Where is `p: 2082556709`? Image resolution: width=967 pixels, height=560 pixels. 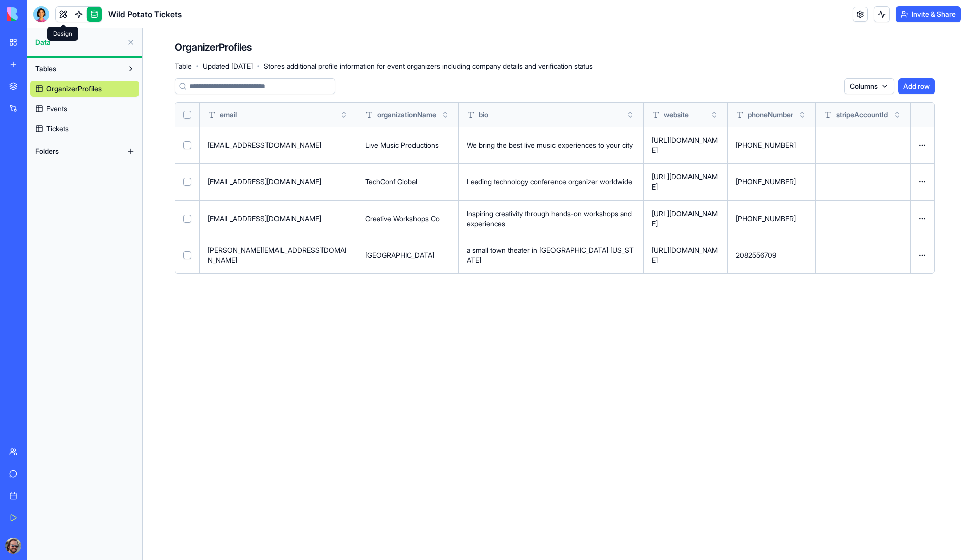 p: 2082556709 is located at coordinates (772, 256).